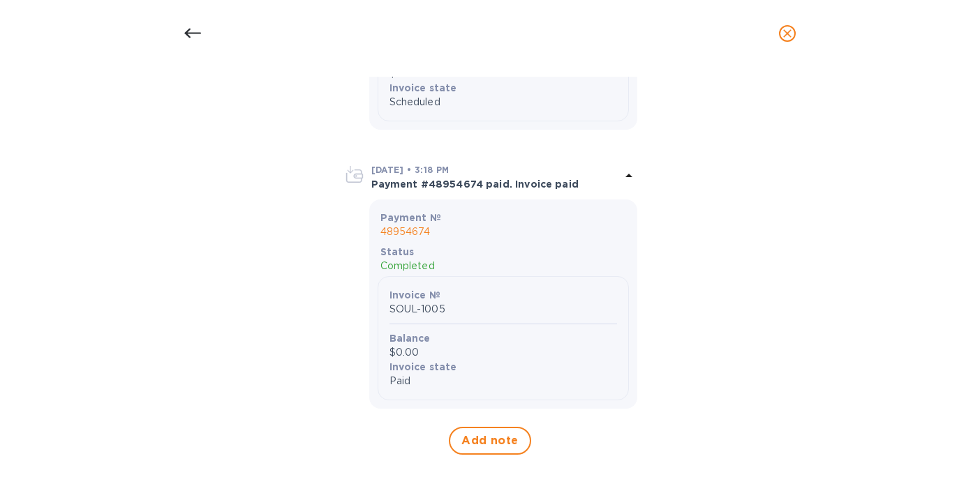 The height and width of the screenshot is (500, 980). What do you see at coordinates (504, 102) in the screenshot?
I see `p: Scheduled` at bounding box center [504, 102].